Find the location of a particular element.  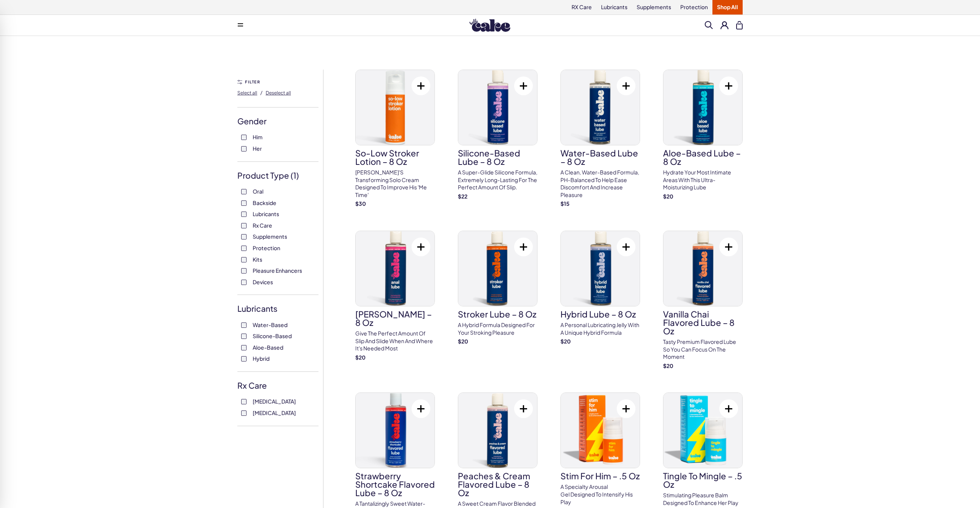

span: Select all is located at coordinates (248, 92).